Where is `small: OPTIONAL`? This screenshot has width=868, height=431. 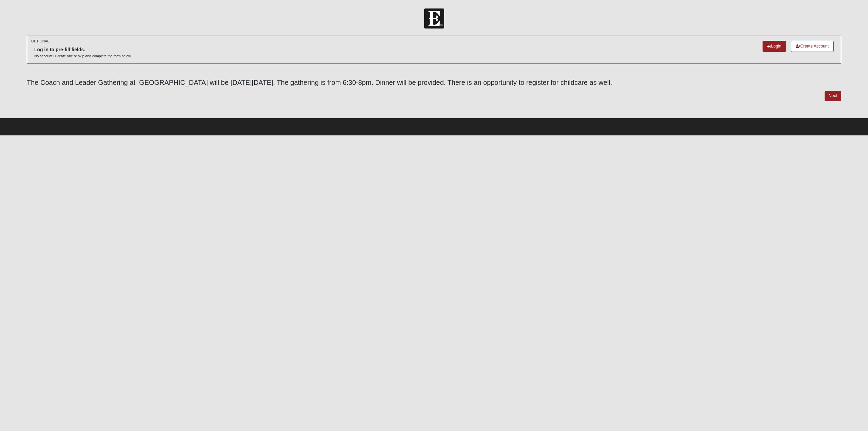 small: OPTIONAL is located at coordinates (40, 41).